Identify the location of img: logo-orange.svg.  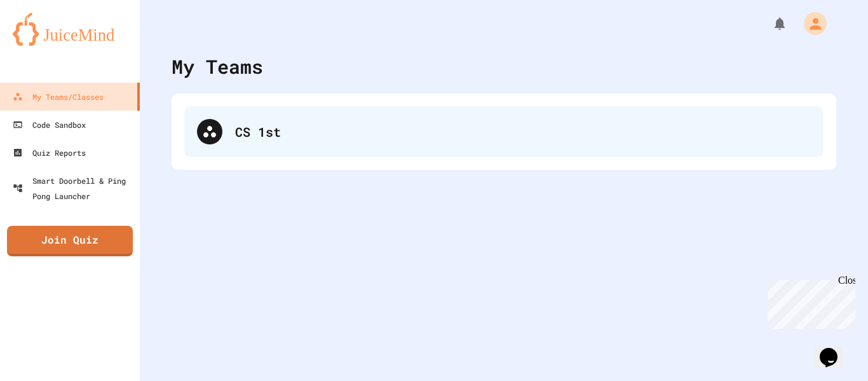
(70, 29).